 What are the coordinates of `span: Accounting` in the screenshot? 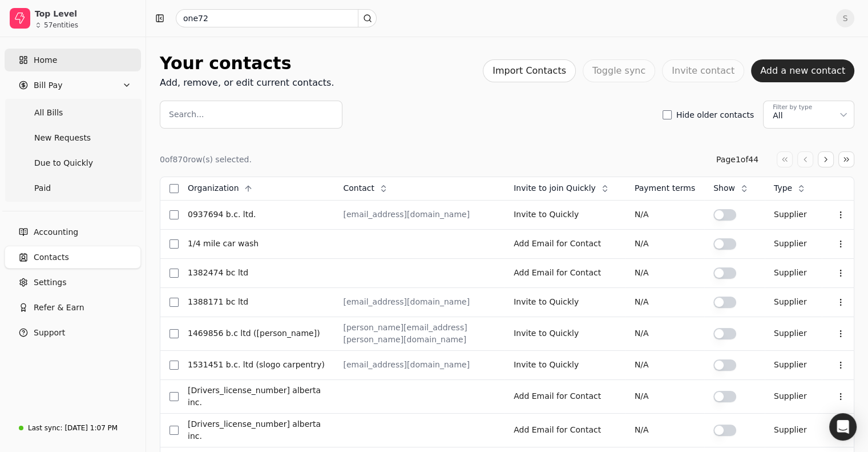 It's located at (56, 232).